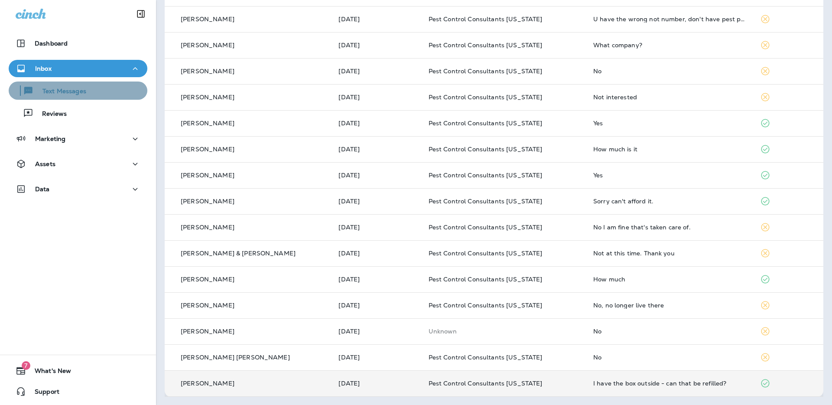 This screenshot has width=832, height=405. Describe the element at coordinates (78, 69) in the screenshot. I see `button: Inbox` at that location.